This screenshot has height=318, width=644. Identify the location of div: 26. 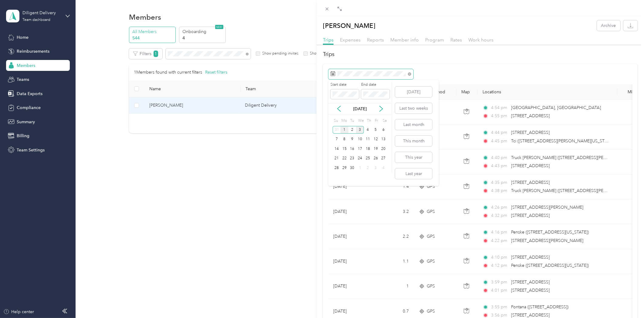
(376, 159).